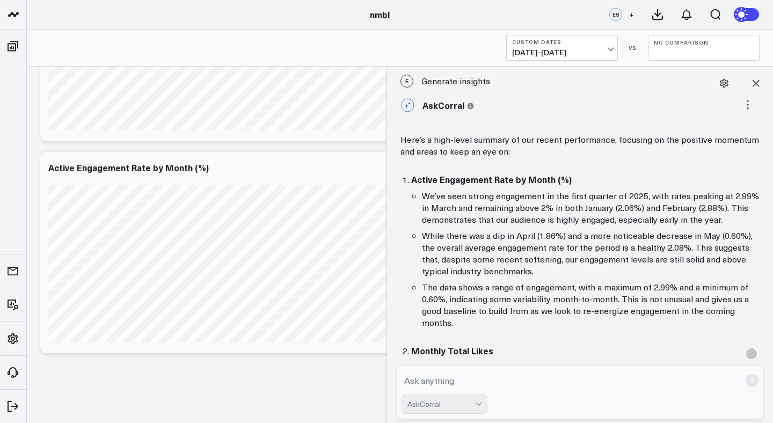 Image resolution: width=773 pixels, height=423 pixels. I want to click on button: No Comparison, so click(704, 48).